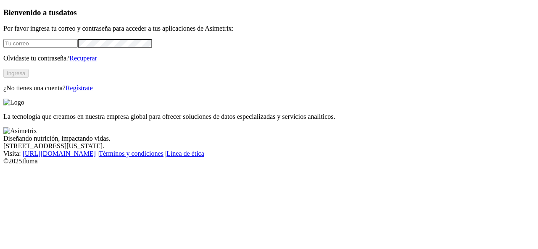 This screenshot has height=249, width=538. Describe the element at coordinates (269, 58) in the screenshot. I see `p: Olvidaste tu contraseña?` at that location.